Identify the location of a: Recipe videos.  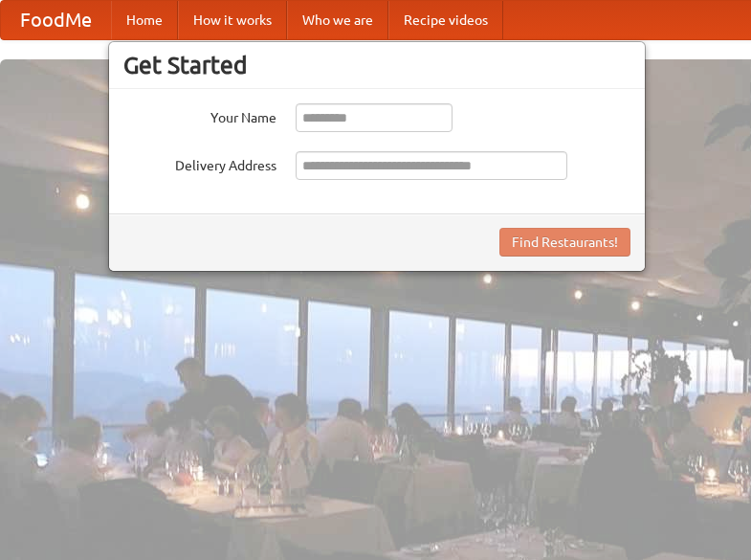
(446, 20).